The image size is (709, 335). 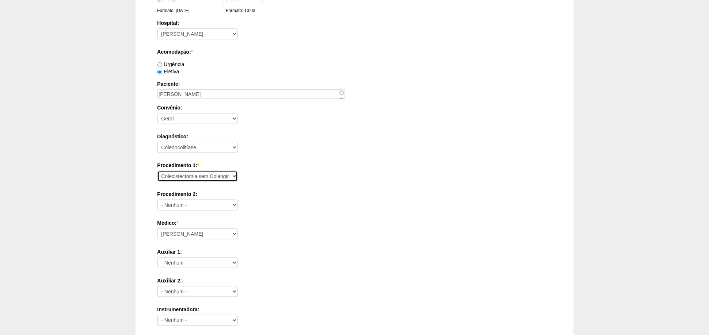 What do you see at coordinates (245, 11) in the screenshot?
I see `div: Formato: 13:03` at bounding box center [245, 11].